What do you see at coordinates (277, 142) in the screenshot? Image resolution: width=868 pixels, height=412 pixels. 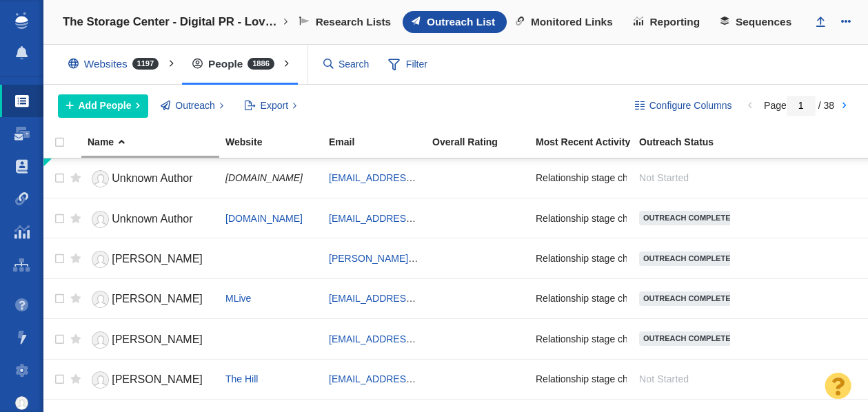 I see `div: Website` at bounding box center [277, 142].